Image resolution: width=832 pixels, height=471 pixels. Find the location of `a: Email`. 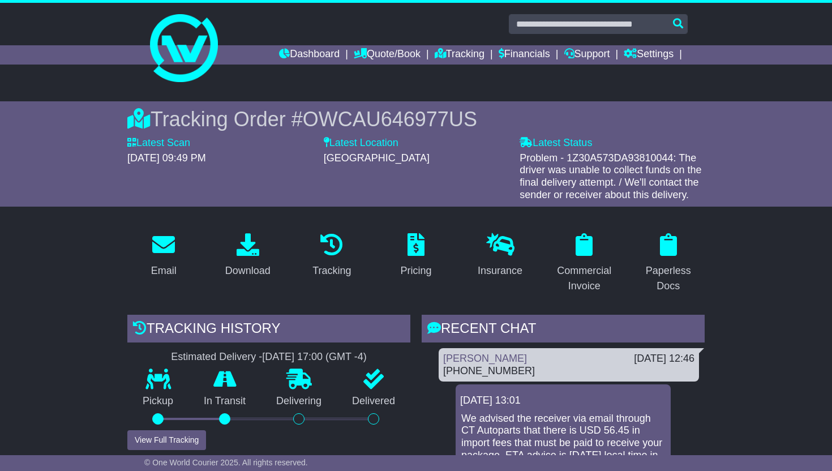

a: Email is located at coordinates (164, 256).